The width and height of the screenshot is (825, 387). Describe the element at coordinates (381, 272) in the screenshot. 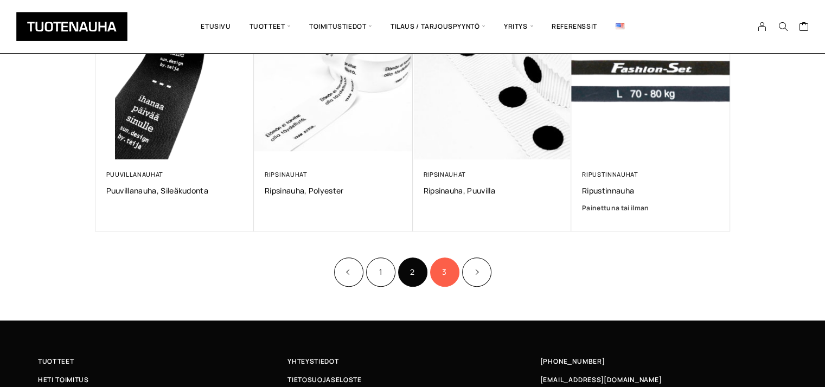

I see `a: Sivu 1` at that location.